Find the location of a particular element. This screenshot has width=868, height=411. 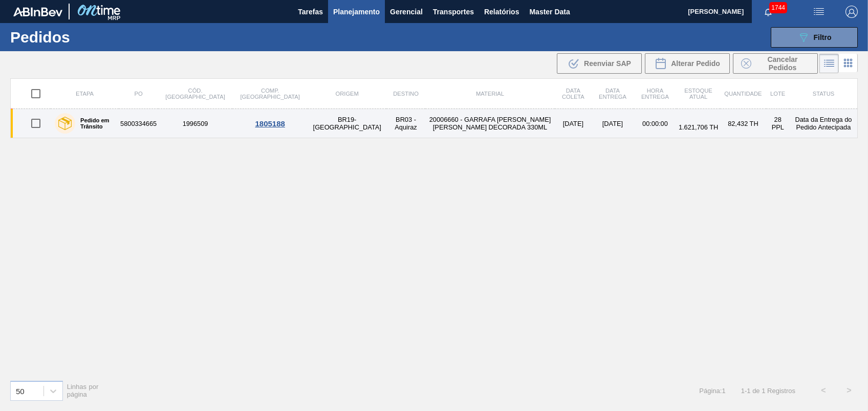

div: Cancelar Pedidos em Massa is located at coordinates (775, 64).